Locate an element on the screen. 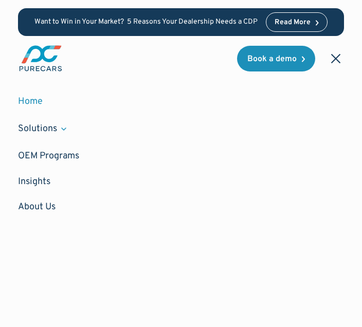 The height and width of the screenshot is (327, 362). a: About Us is located at coordinates (181, 207).